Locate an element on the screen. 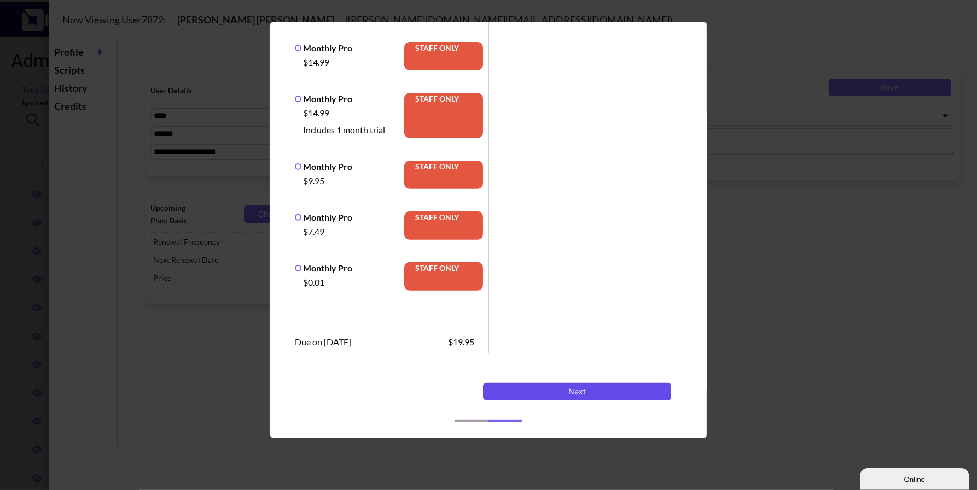 The image size is (977, 490). div: Online is located at coordinates (55, 13).